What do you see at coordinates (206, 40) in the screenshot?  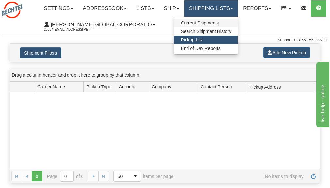 I see `a: Pickup List` at bounding box center [206, 40].